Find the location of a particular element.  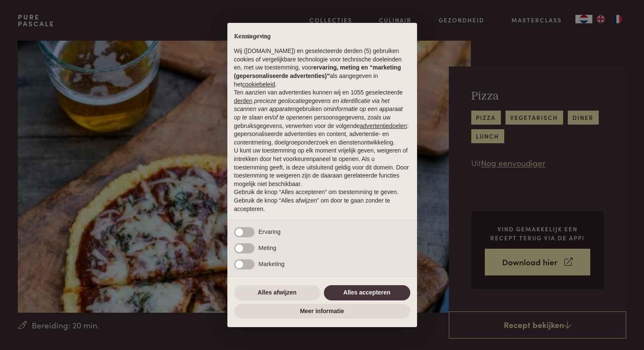

button: derden is located at coordinates (244, 101).